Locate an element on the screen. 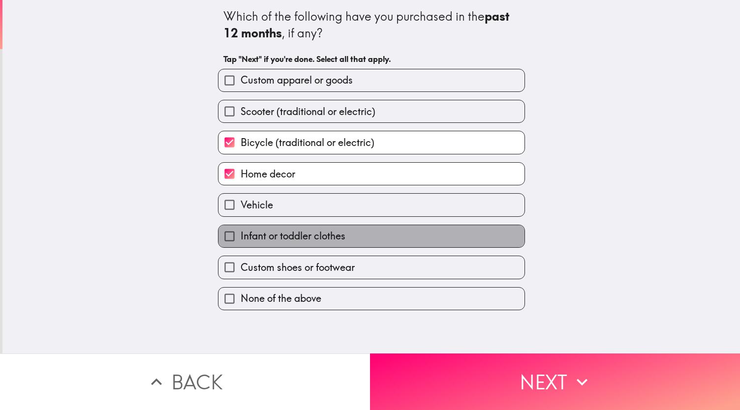 This screenshot has height=410, width=740. b: past 12 months is located at coordinates (367, 25).